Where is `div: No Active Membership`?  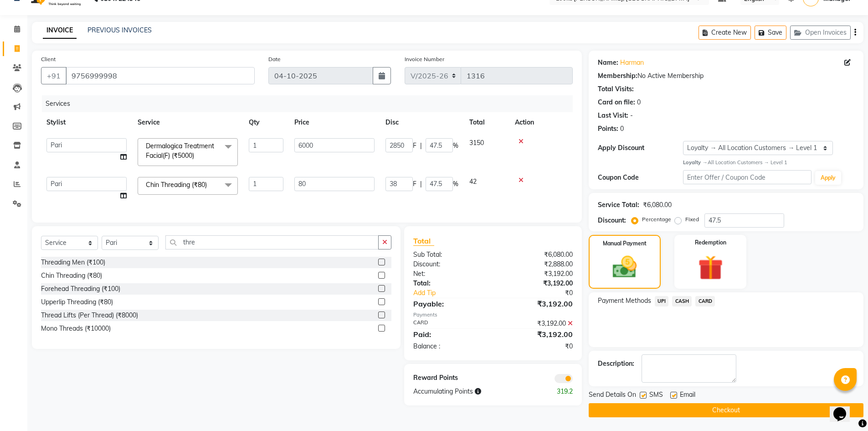
div: No Active Membership is located at coordinates (726, 76).